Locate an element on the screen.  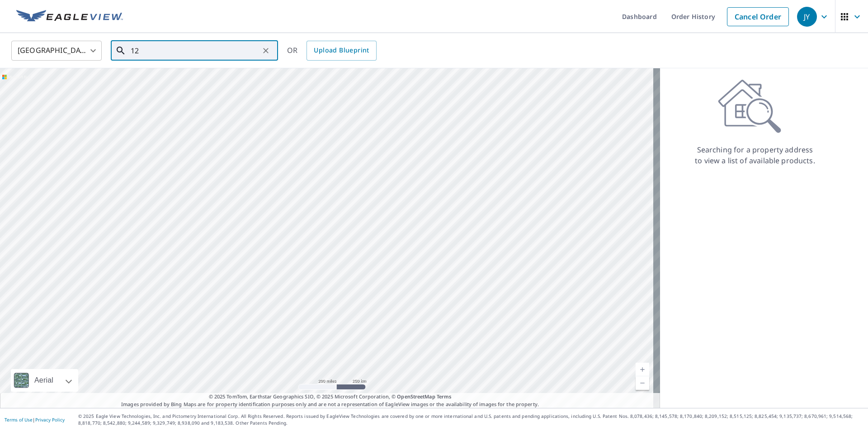
a: Terms is located at coordinates (444, 396).